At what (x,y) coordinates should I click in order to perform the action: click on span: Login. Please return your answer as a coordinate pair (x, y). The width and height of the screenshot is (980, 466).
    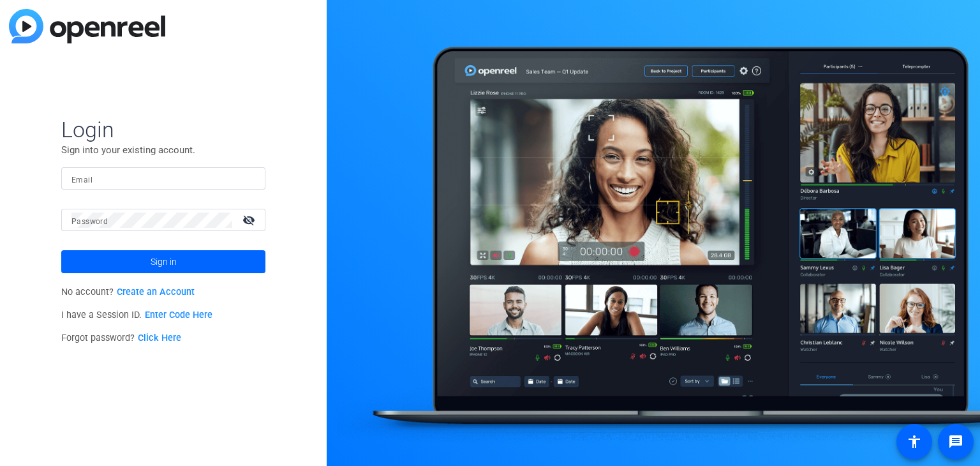
    Looking at the image, I should click on (163, 129).